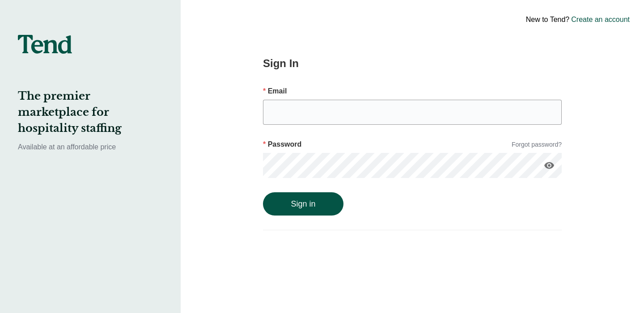 This screenshot has height=313, width=644. What do you see at coordinates (412, 91) in the screenshot?
I see `p: Email` at bounding box center [412, 91].